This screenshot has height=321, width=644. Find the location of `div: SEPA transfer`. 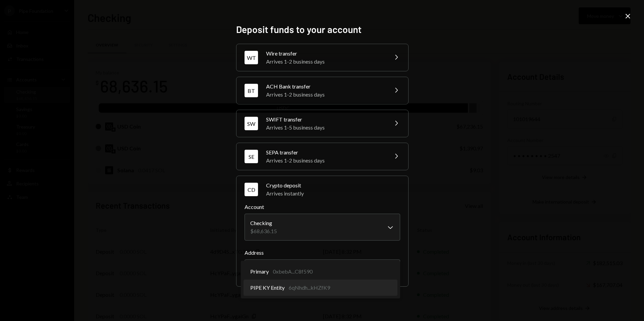

div: SEPA transfer is located at coordinates (325, 152).